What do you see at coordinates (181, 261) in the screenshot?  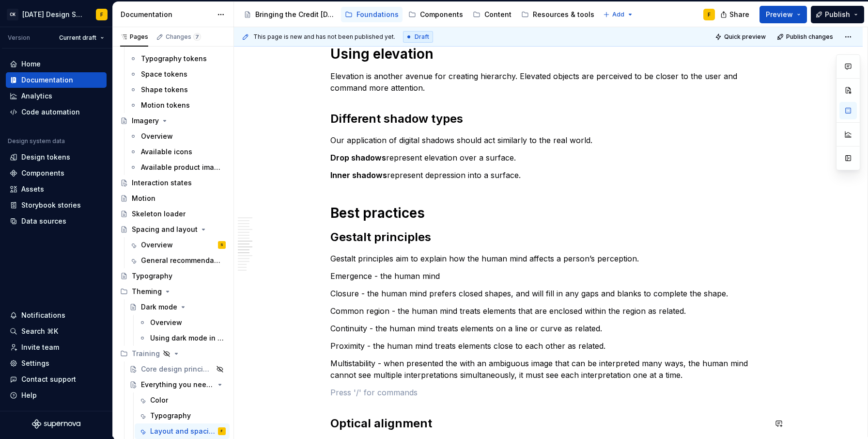 I see `div: General recommendations` at bounding box center [181, 261].